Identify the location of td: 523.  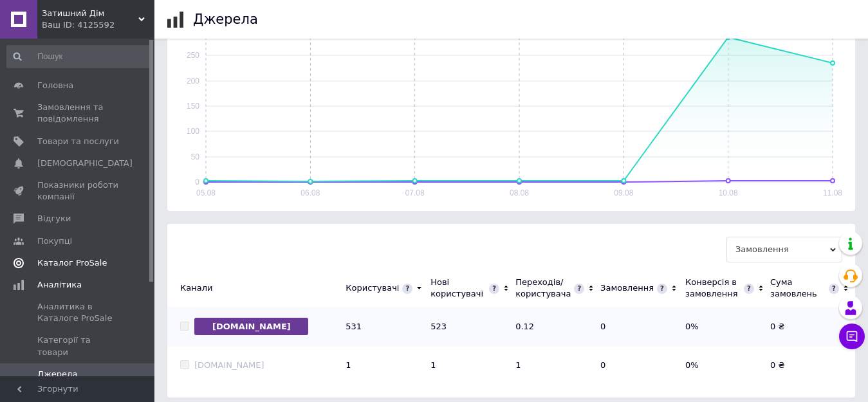
(473, 327).